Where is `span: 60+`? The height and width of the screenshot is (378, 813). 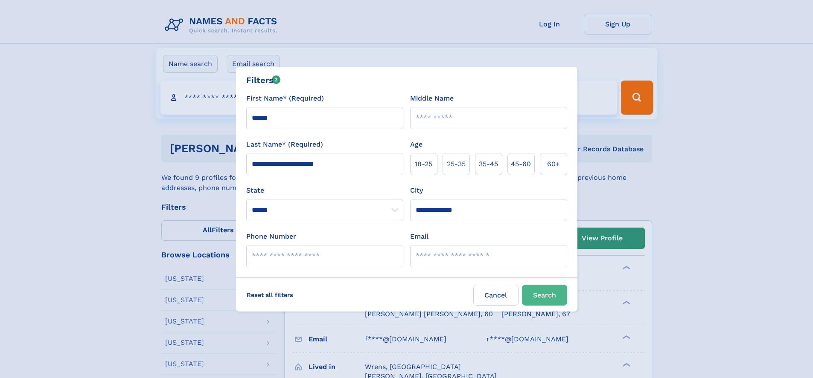 span: 60+ is located at coordinates (553, 164).